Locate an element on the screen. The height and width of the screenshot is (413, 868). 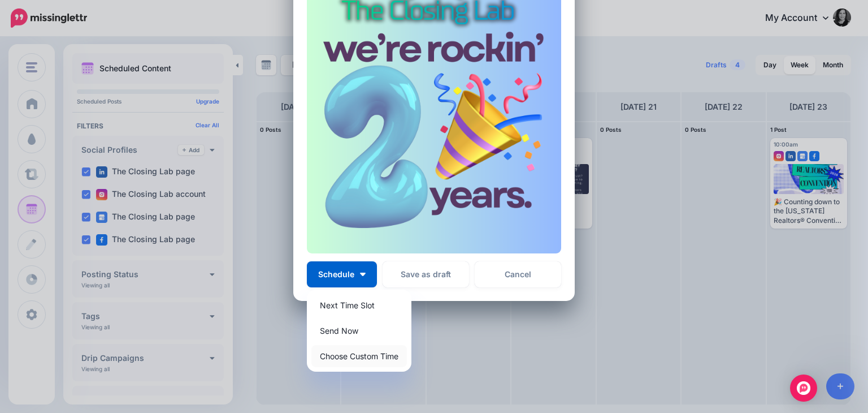
a: Send Now is located at coordinates (359, 330).